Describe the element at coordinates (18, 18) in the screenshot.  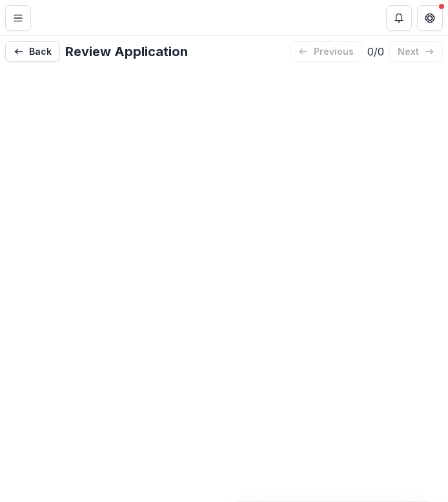
I see `button: Toggle Menu` at that location.